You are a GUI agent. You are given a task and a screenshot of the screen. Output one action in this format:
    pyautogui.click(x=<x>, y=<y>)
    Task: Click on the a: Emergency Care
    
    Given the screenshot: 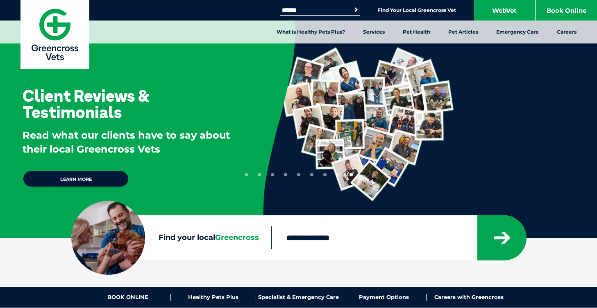 What is the action you would take?
    pyautogui.click(x=517, y=32)
    